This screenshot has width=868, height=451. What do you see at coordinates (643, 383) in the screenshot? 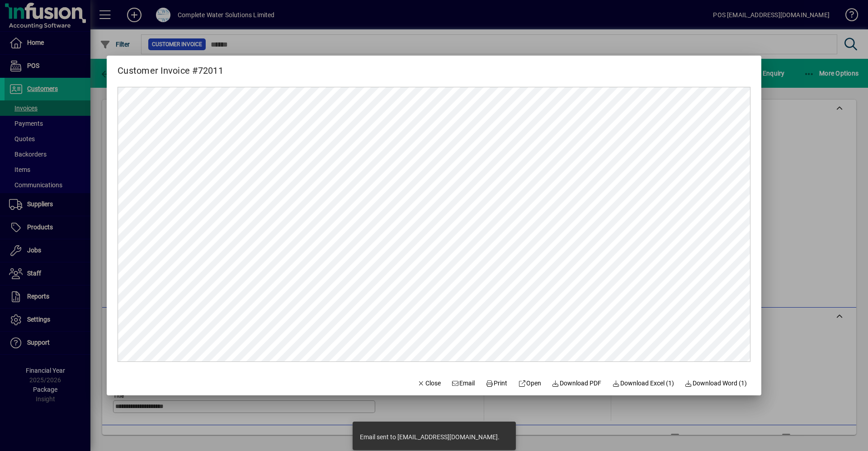
I see `span: Download Excel (1)` at bounding box center [643, 383].